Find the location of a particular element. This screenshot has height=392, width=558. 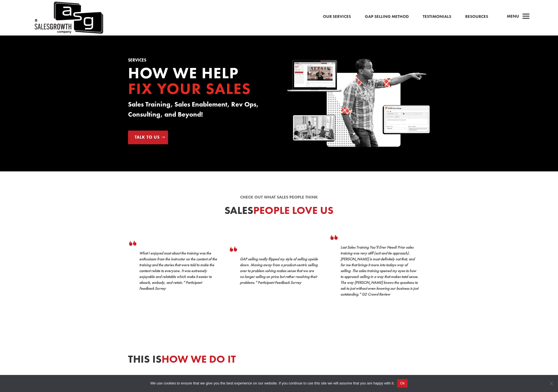

button: slick-slide-0-5 is located at coordinates (296, 317).